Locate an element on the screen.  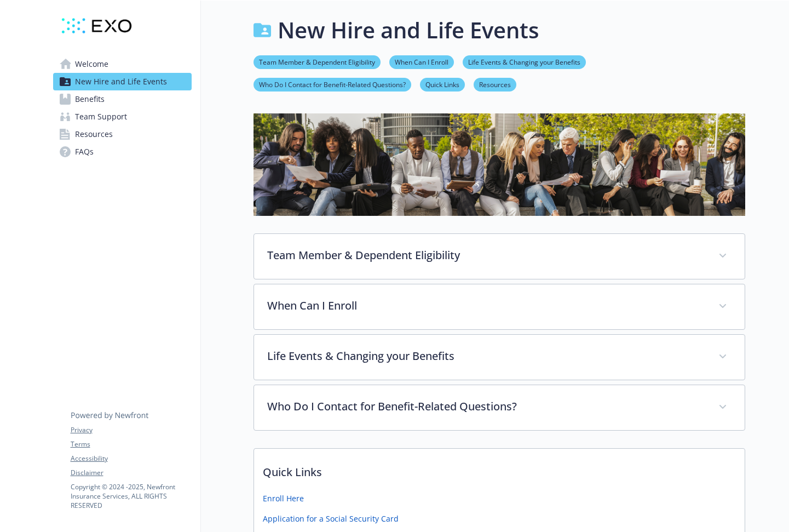
p: Life Events & Changing your Benefits is located at coordinates (486, 356).